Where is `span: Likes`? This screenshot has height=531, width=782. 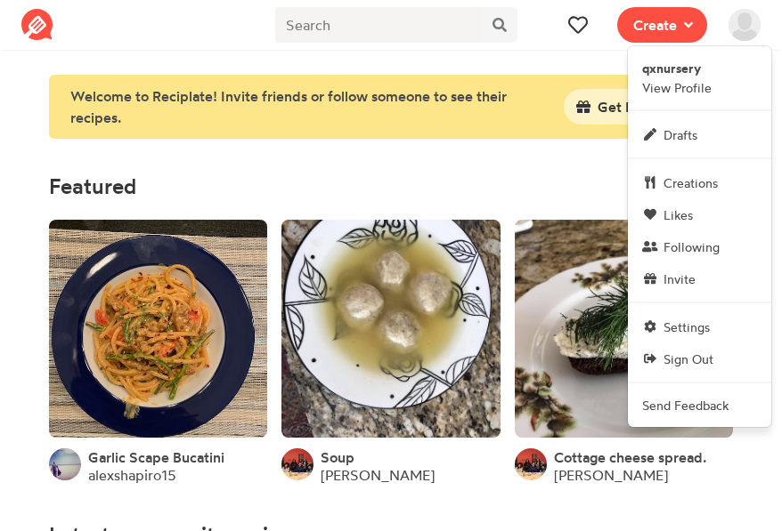
span: Likes is located at coordinates (677, 215).